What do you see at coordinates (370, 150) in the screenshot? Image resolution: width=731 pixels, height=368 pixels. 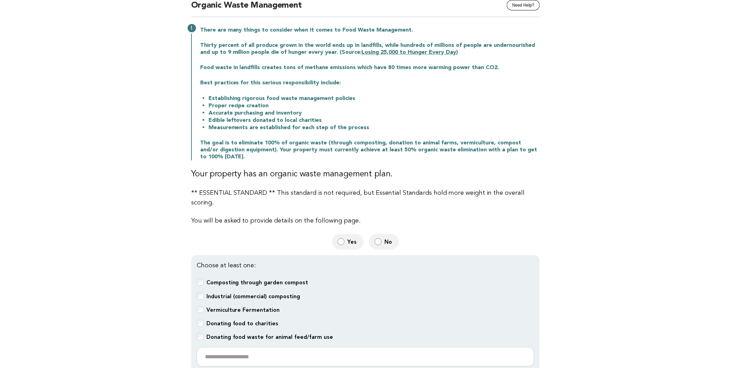 I see `p: The goal is to eliminate 100% of organic waste (through composting, donation to animal farms, ver...` at bounding box center [370, 150].